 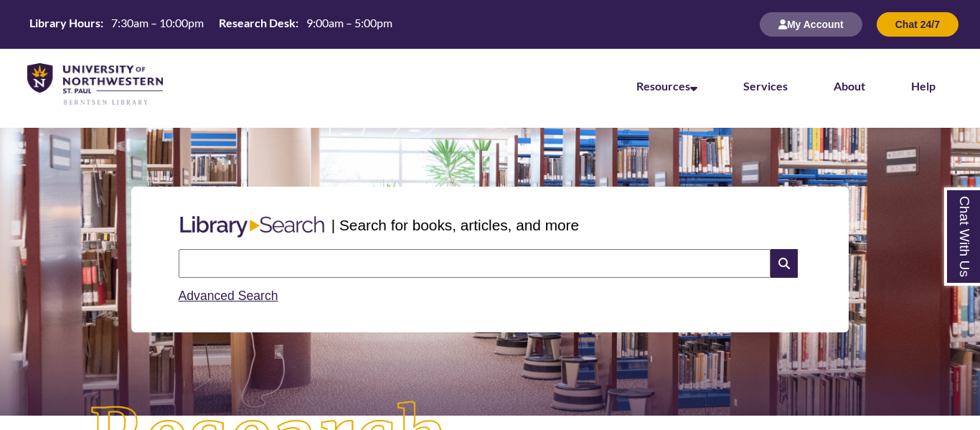 What do you see at coordinates (211, 23) in the screenshot?
I see `table: Hours Today` at bounding box center [211, 23].